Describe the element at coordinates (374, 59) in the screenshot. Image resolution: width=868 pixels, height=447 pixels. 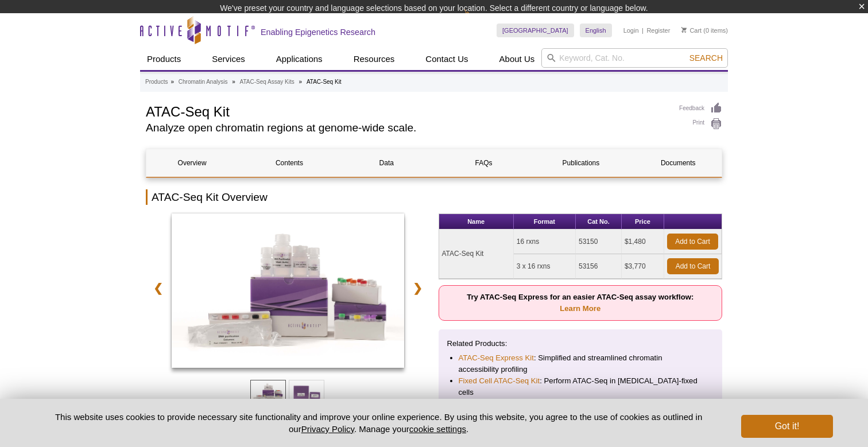
I see `a: Resources` at that location.